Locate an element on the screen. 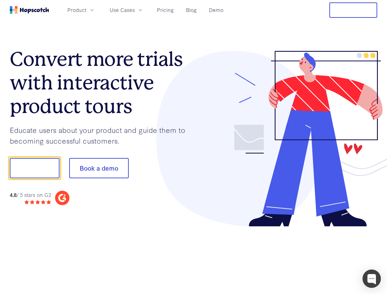 The width and height of the screenshot is (387, 294). p: Educate users about your product and guide them to becoming successful customers. is located at coordinates (102, 135).